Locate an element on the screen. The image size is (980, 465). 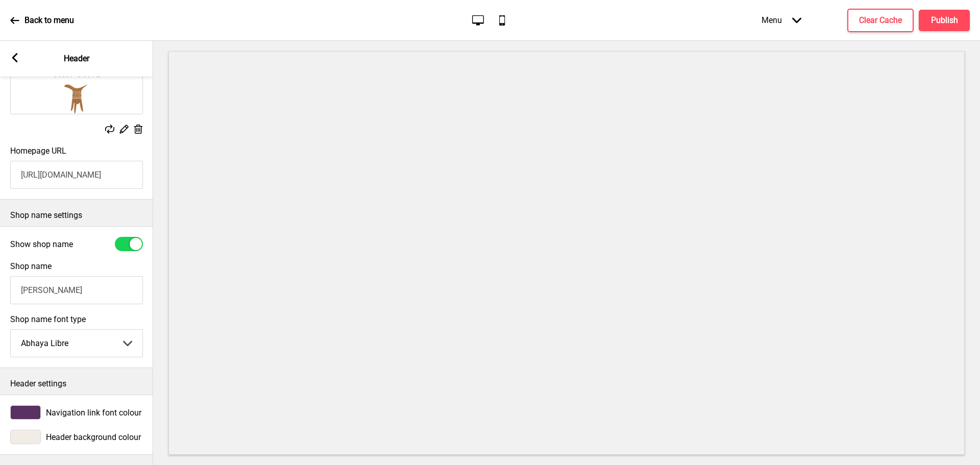
a: Back to menu is located at coordinates (42, 20).